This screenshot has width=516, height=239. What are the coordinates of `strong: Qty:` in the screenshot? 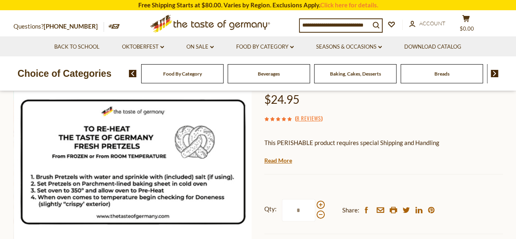 It's located at (271, 209).